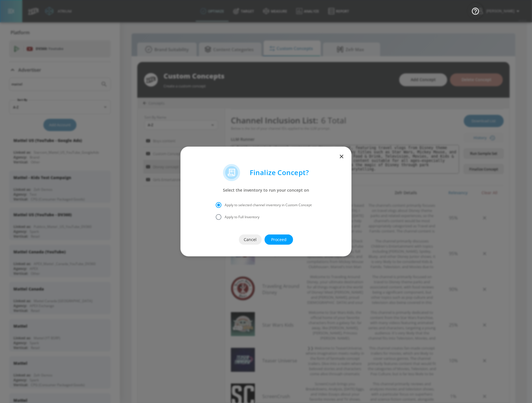 This screenshot has height=403, width=532. What do you see at coordinates (280, 173) in the screenshot?
I see `p: Finalize Concept?` at bounding box center [280, 173].